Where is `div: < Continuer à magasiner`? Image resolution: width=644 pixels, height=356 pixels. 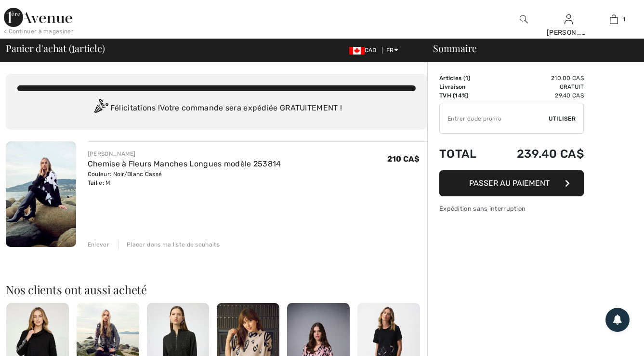
div: < Continuer à magasiner is located at coordinates (38, 32).